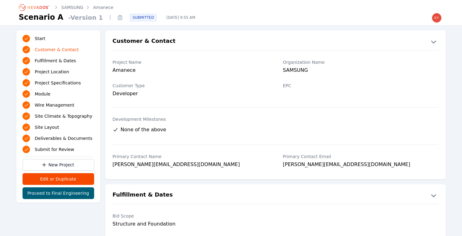  Describe the element at coordinates (72, 7) in the screenshot. I see `a: SAMSUNG` at that location.